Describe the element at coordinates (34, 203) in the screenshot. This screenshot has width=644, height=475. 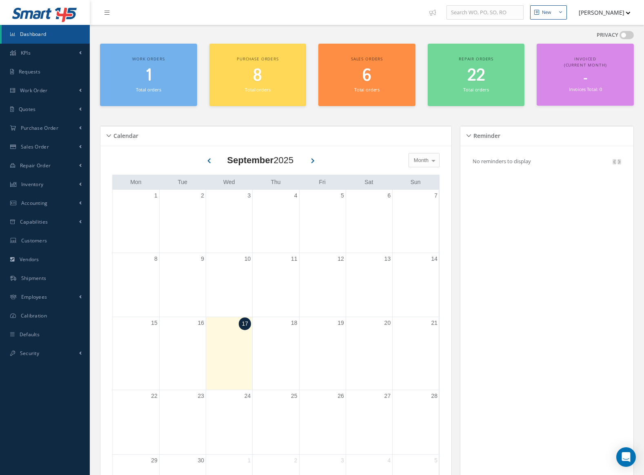
I see `span: Accounting` at that location.